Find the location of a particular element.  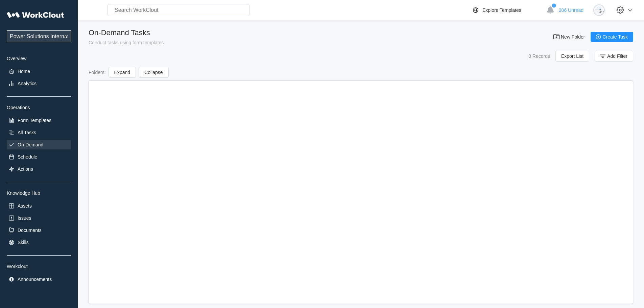

div: On-Demand is located at coordinates (31, 145).